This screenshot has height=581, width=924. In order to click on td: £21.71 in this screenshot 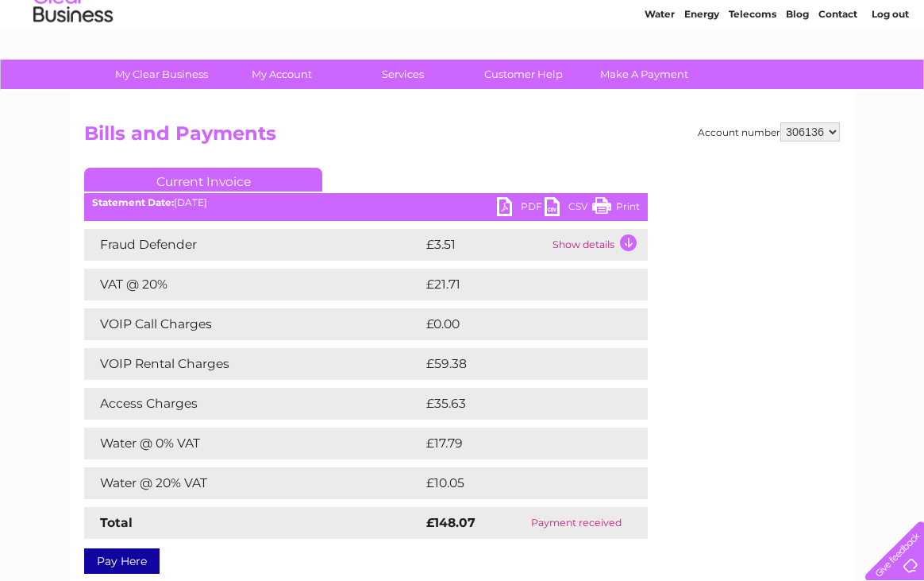, I will do `click(517, 284)`.